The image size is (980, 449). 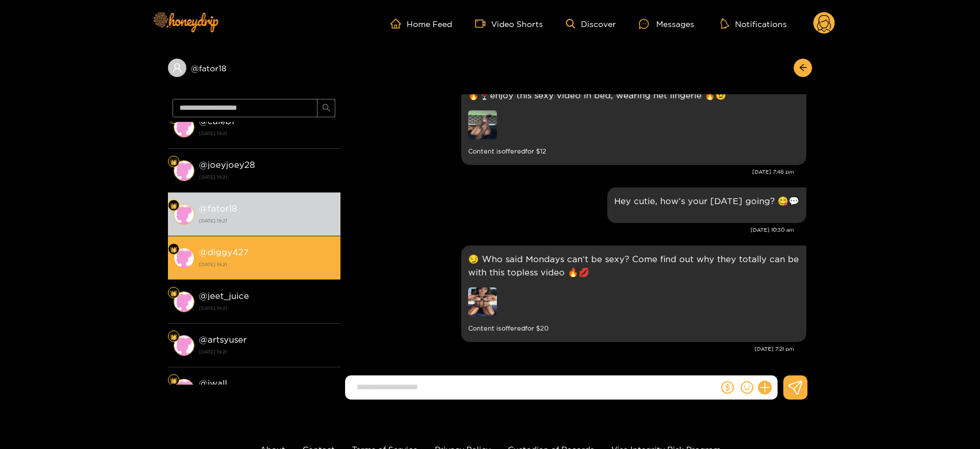 I want to click on span: smile, so click(x=747, y=388).